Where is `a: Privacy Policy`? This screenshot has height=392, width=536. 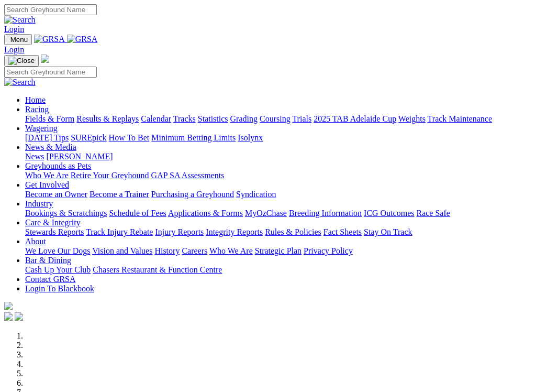
a: Privacy Policy is located at coordinates (328, 250).